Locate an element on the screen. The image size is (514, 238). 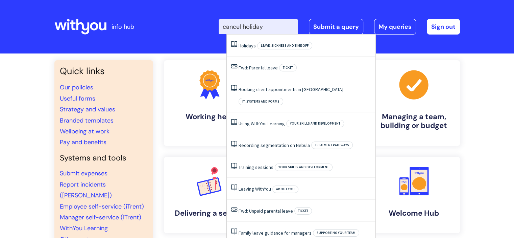
a: Manager self-service (iTrent) is located at coordinates (100, 217).